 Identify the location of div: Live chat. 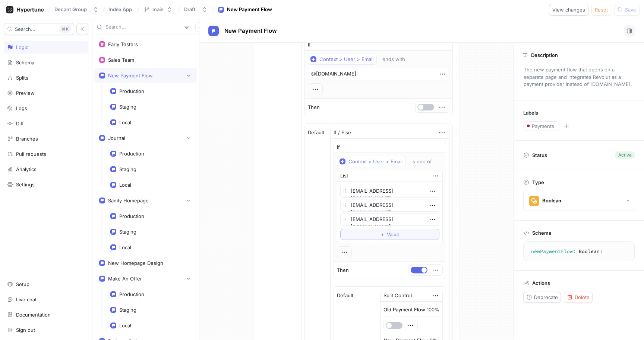
(26, 299).